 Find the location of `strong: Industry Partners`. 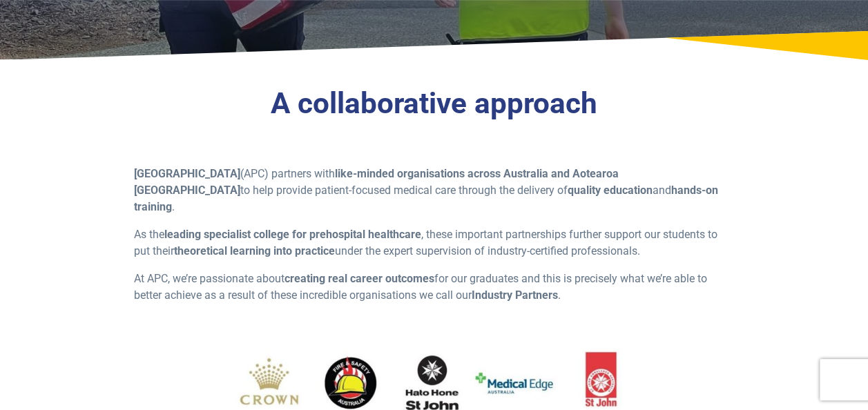

strong: Industry Partners is located at coordinates (514, 295).